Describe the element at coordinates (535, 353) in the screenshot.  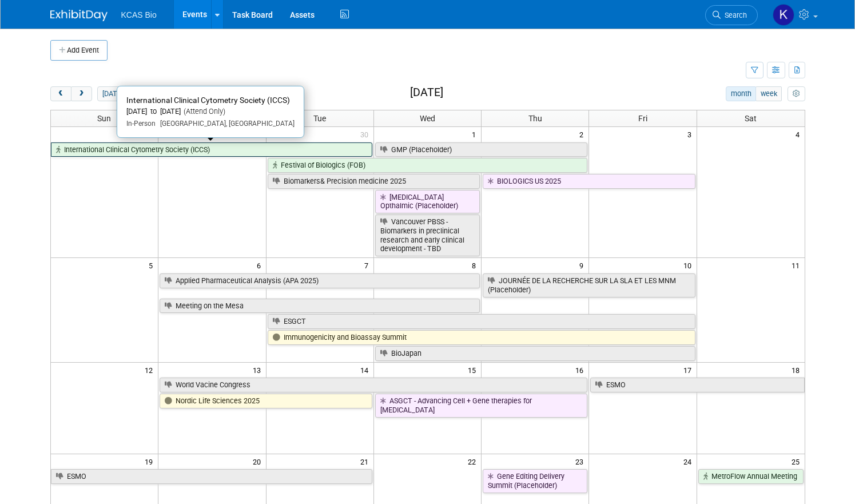
I see `a: BioJapan` at that location.